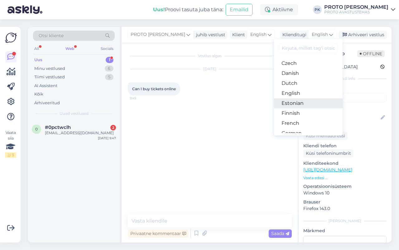 Image resolution: width=399 pixels, height=250 pixels. What do you see at coordinates (154, 89) in the screenshot?
I see `span: Can I buy tickets online` at bounding box center [154, 89].